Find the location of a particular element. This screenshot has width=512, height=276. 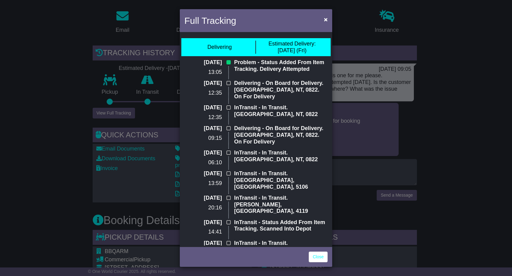

p: 13:05 is located at coordinates (203, 72).